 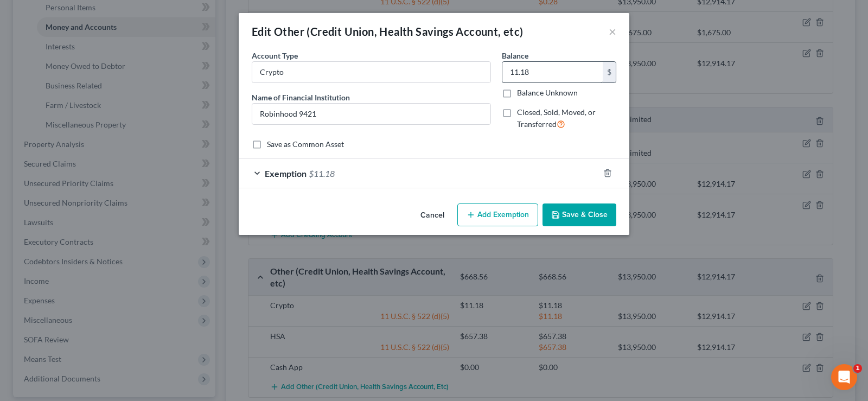 What do you see at coordinates (515, 55) in the screenshot?
I see `label: Balance` at bounding box center [515, 55].